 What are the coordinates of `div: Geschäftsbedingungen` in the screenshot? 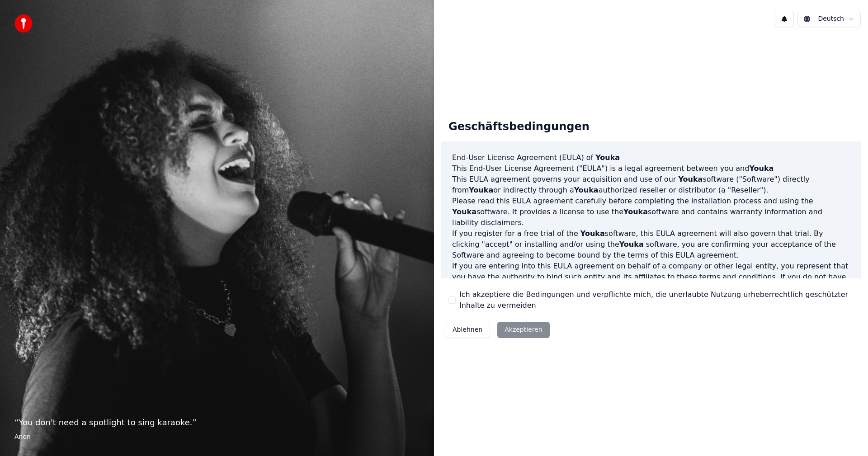 It's located at (519, 127).